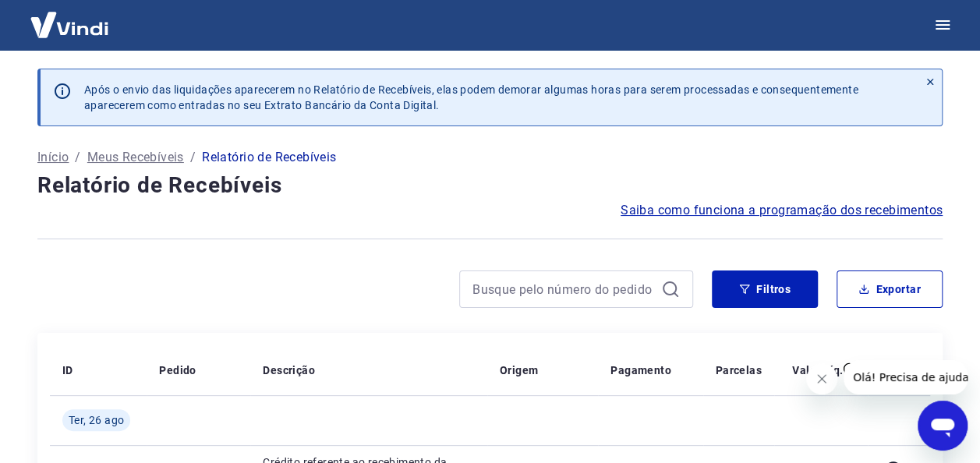 The image size is (980, 463). What do you see at coordinates (765, 290) in the screenshot?
I see `button: Filtros` at bounding box center [765, 290].